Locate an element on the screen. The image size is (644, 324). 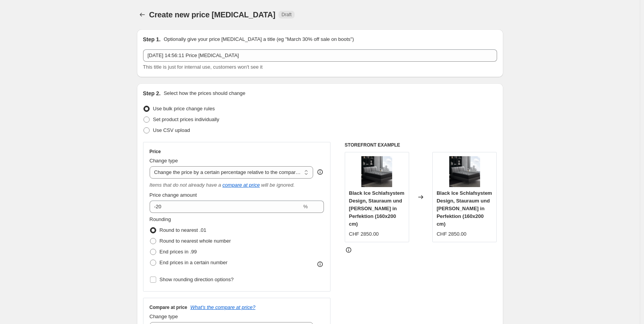
i: What's the compare at price? is located at coordinates (223, 307).